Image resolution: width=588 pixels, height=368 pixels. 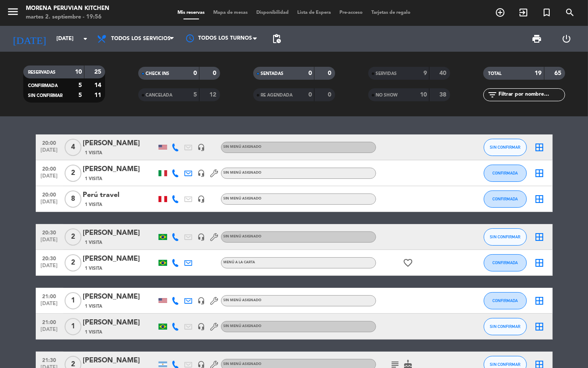 I want to click on span: CHECK INS, so click(x=158, y=74).